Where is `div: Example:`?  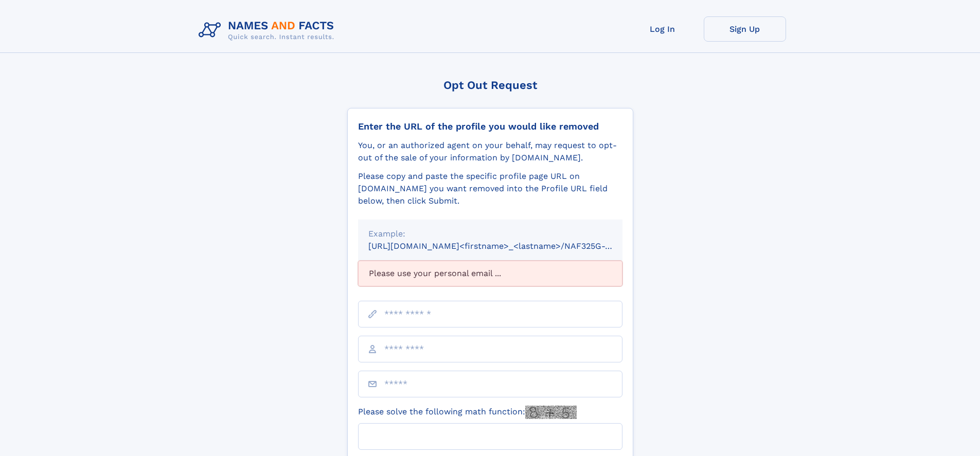
div: Example: is located at coordinates (490, 234).